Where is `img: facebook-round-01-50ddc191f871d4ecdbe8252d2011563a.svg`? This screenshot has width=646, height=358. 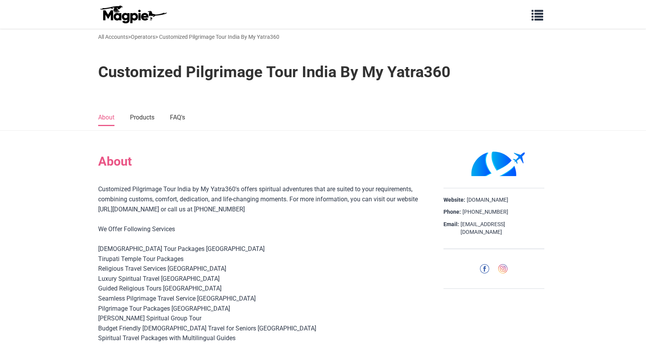 img: facebook-round-01-50ddc191f871d4ecdbe8252d2011563a.svg is located at coordinates (485, 269).